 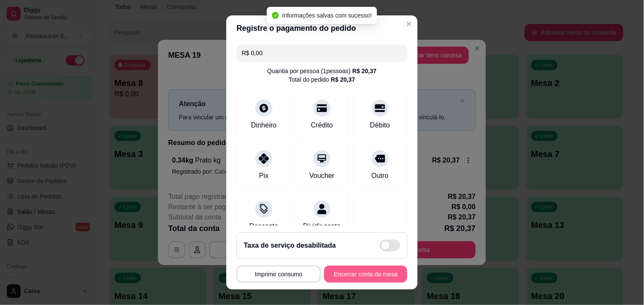 I want to click on div: Pix, so click(x=264, y=176).